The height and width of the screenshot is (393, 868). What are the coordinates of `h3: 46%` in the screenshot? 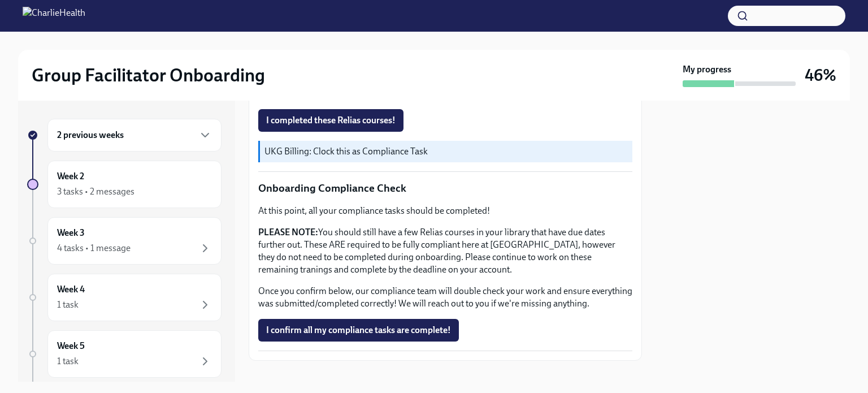 It's located at (821, 75).